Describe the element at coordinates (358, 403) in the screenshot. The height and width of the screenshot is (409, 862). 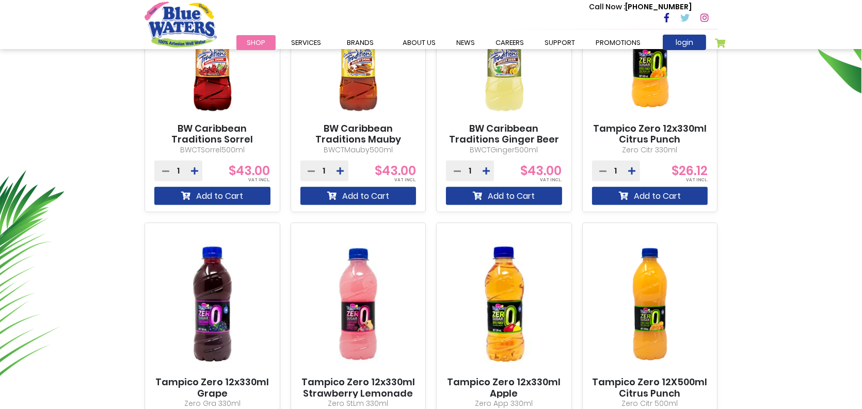
I see `p: Zero StLm 330ml` at that location.